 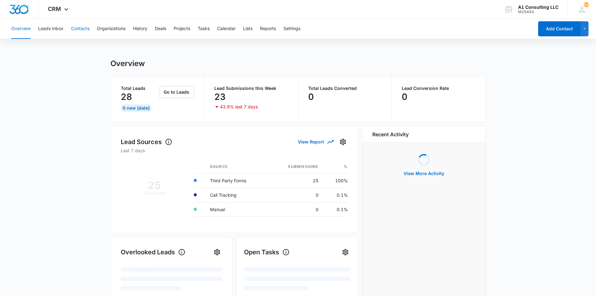 What do you see at coordinates (160, 29) in the screenshot?
I see `button: Deals` at bounding box center [160, 29].